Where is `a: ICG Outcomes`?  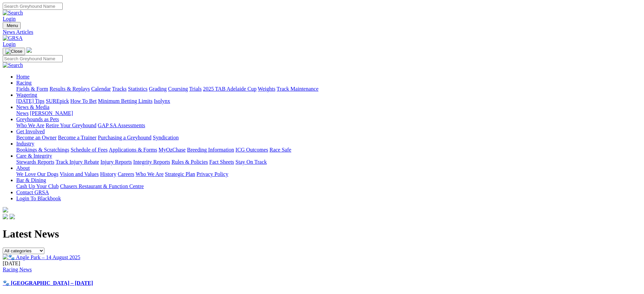 a: ICG Outcomes is located at coordinates (252, 150).